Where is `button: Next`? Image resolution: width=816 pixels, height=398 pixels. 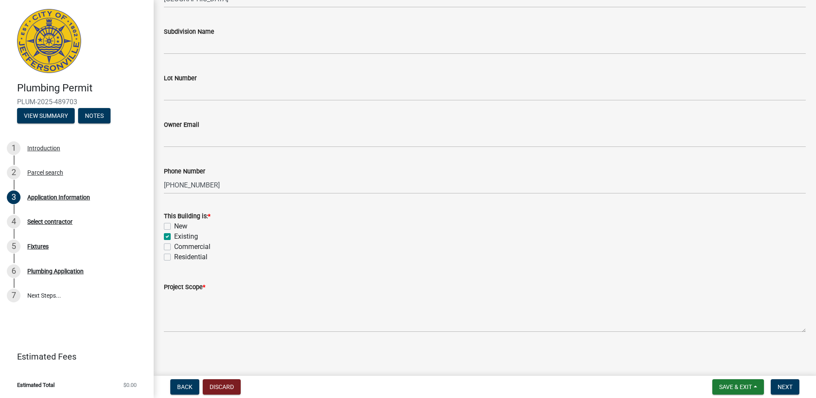
button: Next is located at coordinates (785, 387).